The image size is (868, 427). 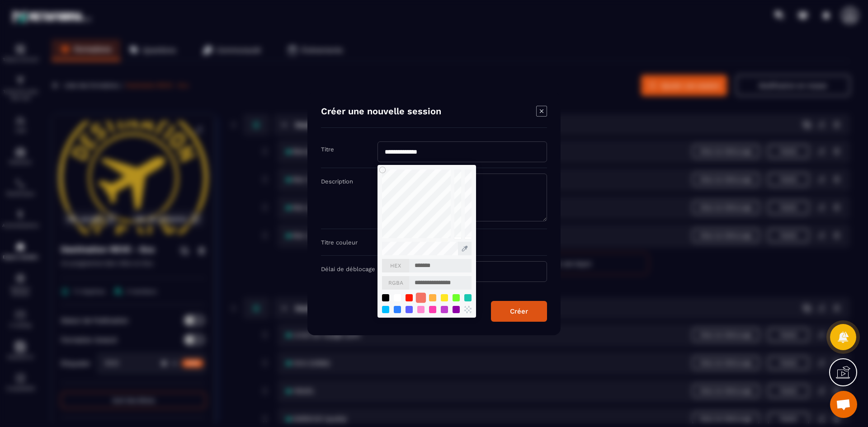 What do you see at coordinates (396, 283) in the screenshot?
I see `span: RGBA` at bounding box center [396, 283].